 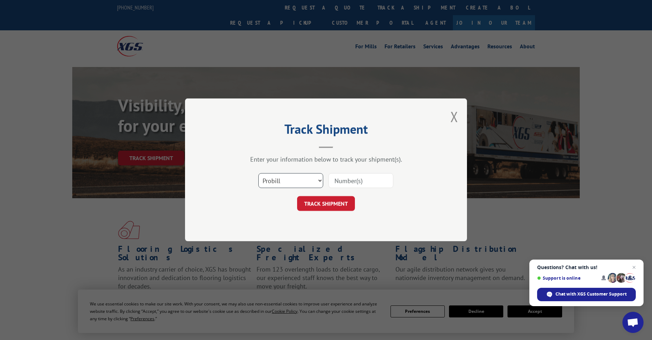 I want to click on div: Open chat, so click(x=633, y=322).